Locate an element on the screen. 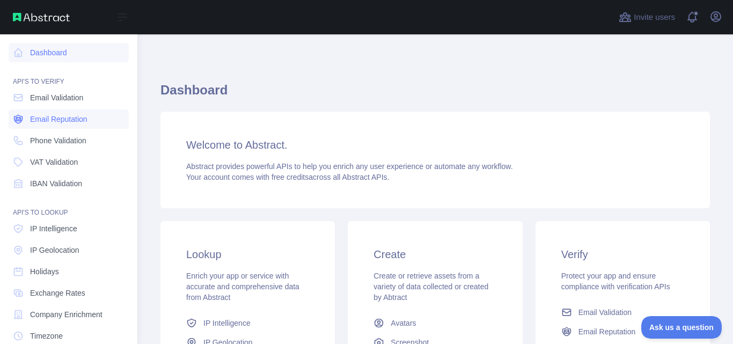 The image size is (733, 344). span: Phone Validation is located at coordinates (58, 141).